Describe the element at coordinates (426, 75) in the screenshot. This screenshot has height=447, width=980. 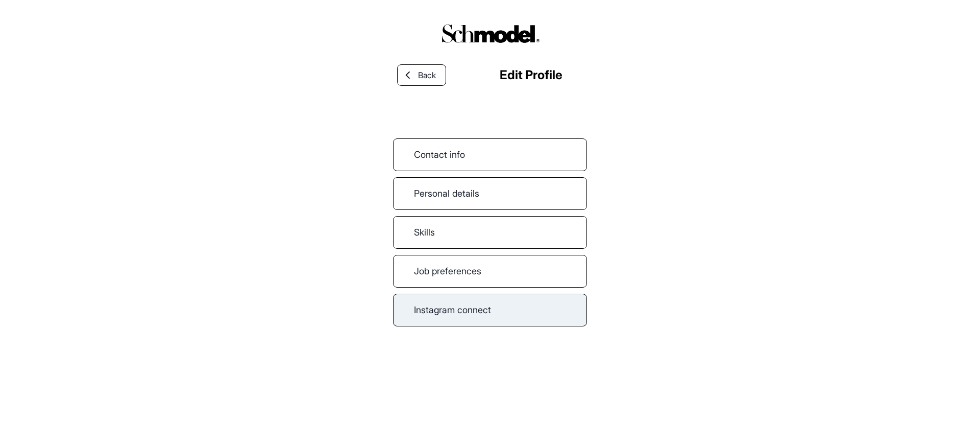
I see `span: Back` at that location.